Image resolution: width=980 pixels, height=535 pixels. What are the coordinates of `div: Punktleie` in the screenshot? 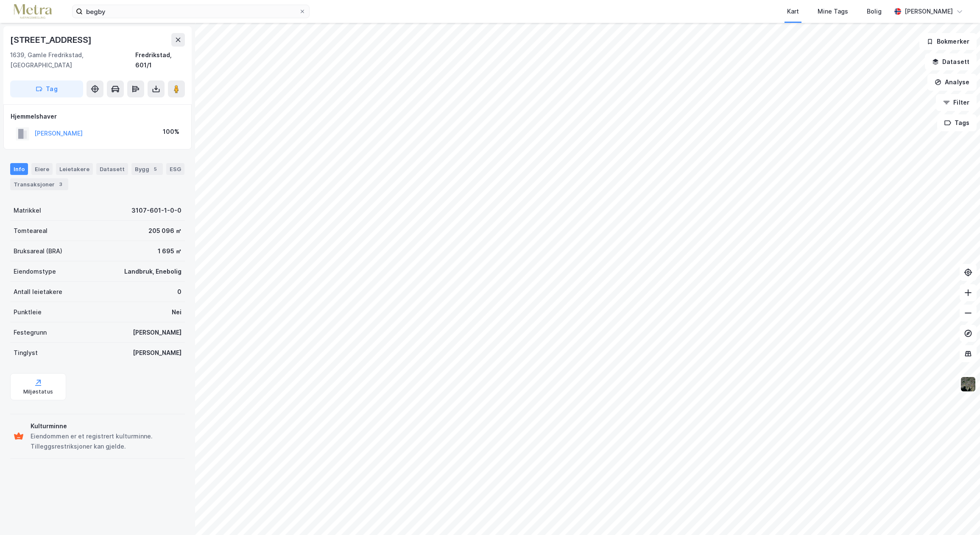 It's located at (28, 312).